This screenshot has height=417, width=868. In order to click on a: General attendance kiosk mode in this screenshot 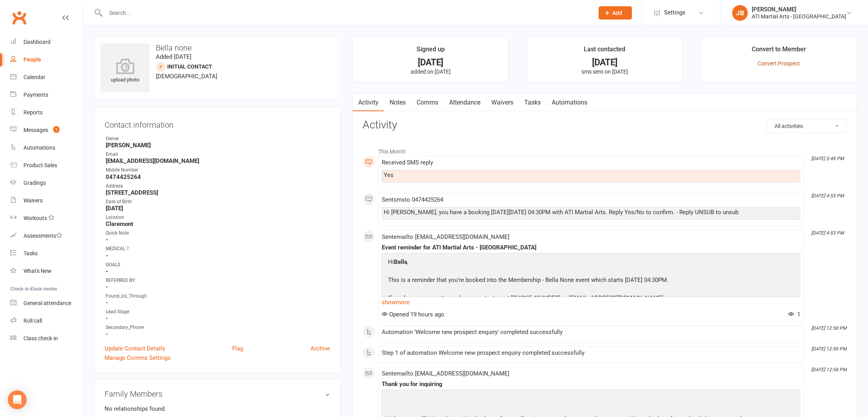, I will do `click(46, 303)`.